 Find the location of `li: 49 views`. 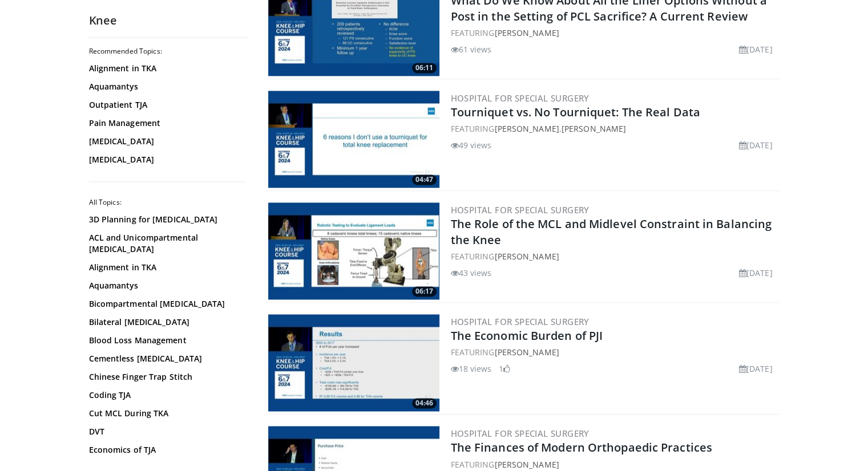

li: 49 views is located at coordinates (471, 145).